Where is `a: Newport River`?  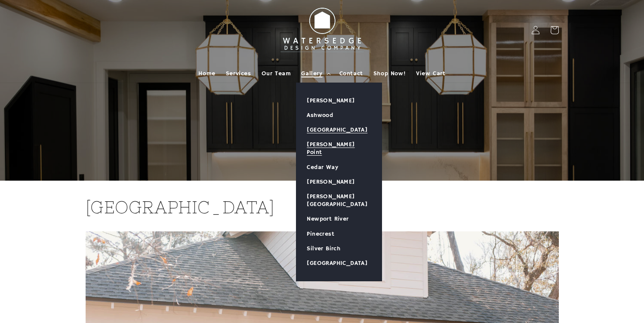
a: Newport River is located at coordinates (339, 219).